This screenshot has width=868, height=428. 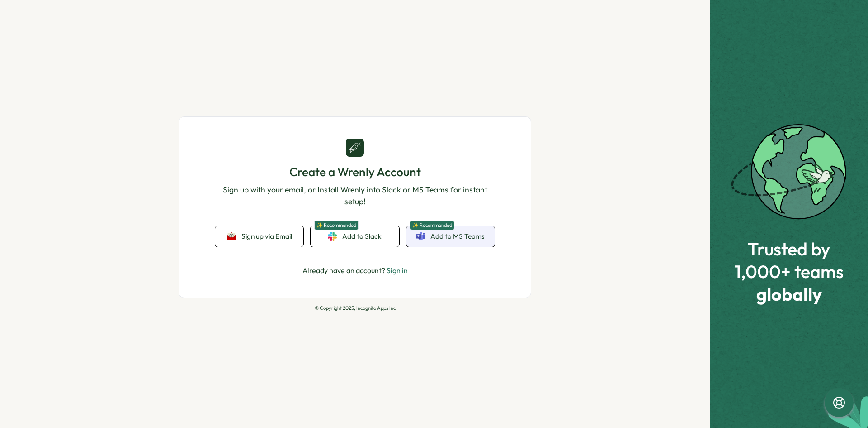 What do you see at coordinates (355, 196) in the screenshot?
I see `p: Sign up with your email, or Install Wrenly into Slack or MS Teams for instant setup!` at bounding box center [355, 196].